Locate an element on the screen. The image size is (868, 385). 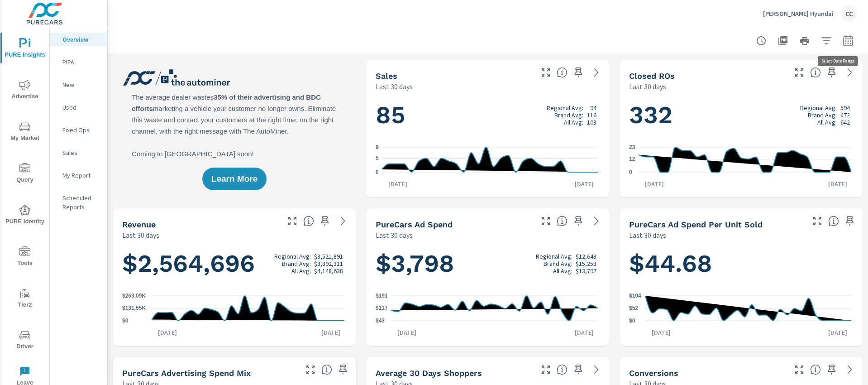
p: 472 is located at coordinates (845, 115).